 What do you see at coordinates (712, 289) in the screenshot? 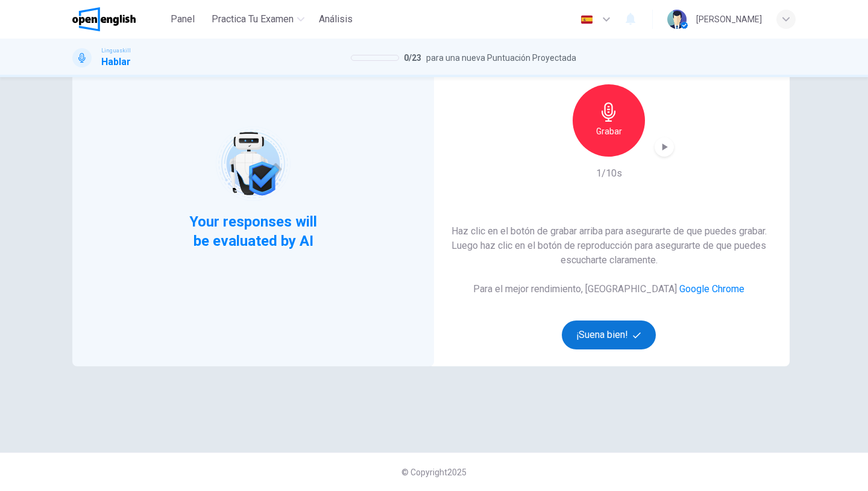
I see `a: Google Chrome` at bounding box center [712, 289].